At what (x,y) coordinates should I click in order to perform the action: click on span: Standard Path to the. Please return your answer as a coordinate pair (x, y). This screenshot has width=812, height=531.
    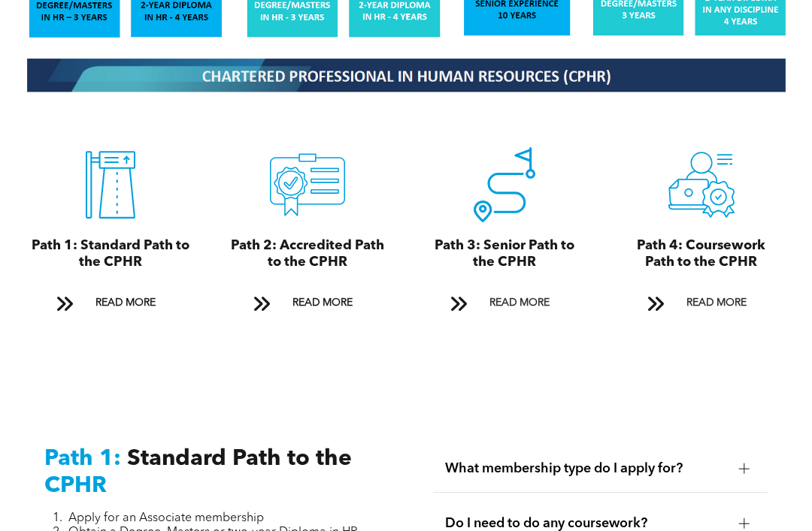
    Looking at the image, I should click on (239, 459).